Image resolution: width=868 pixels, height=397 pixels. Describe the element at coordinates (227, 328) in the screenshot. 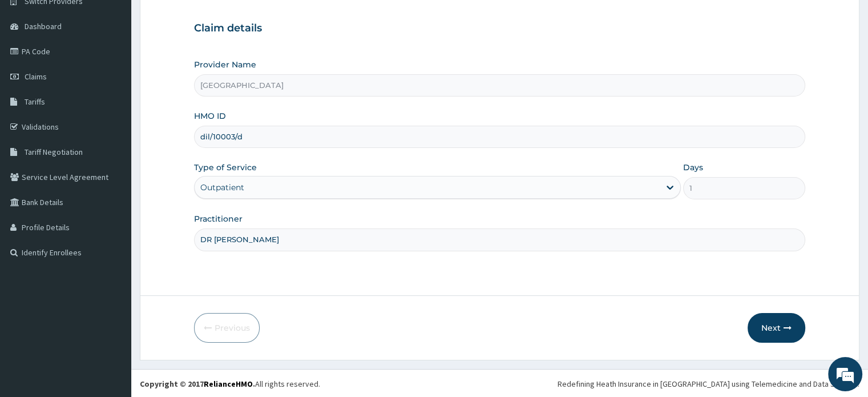

I see `button: Previous` at that location.